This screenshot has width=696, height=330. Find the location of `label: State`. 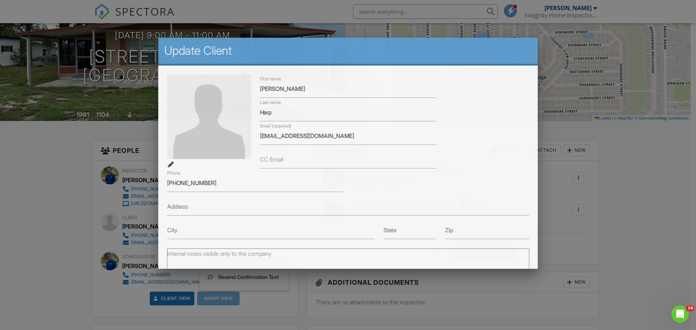

label: State is located at coordinates (390, 230).